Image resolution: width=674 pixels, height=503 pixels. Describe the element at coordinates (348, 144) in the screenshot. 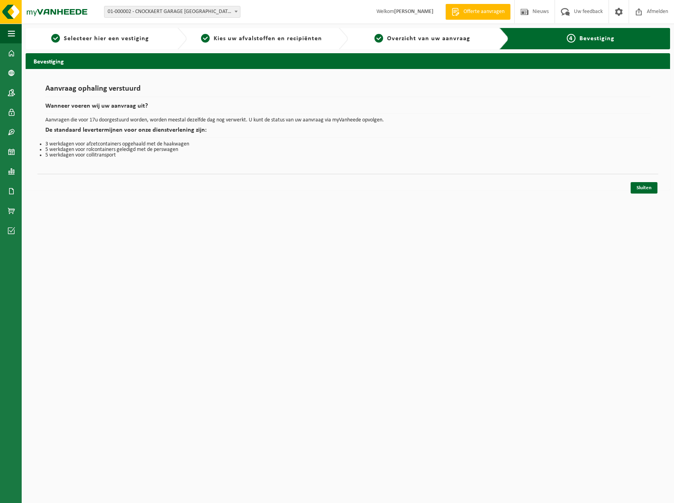

I see `li: 3 werkdagen voor afzetcontainers opgehaald met de haakwagen` at that location.